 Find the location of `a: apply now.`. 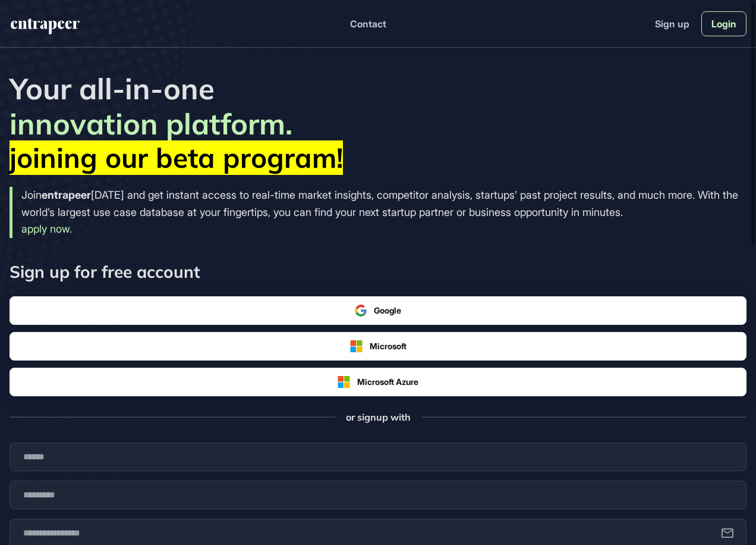

a: apply now. is located at coordinates (46, 228).